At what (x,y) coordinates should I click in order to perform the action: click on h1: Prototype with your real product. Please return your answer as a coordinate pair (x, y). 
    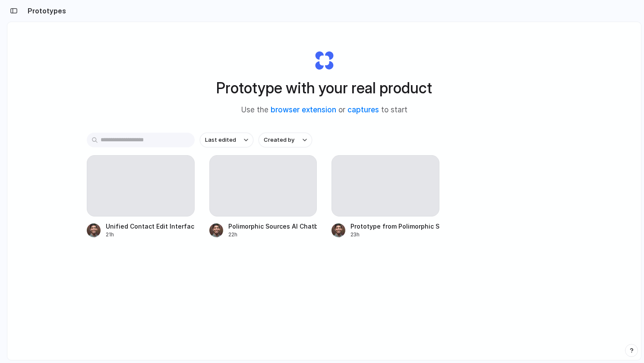
    Looking at the image, I should click on (324, 88).